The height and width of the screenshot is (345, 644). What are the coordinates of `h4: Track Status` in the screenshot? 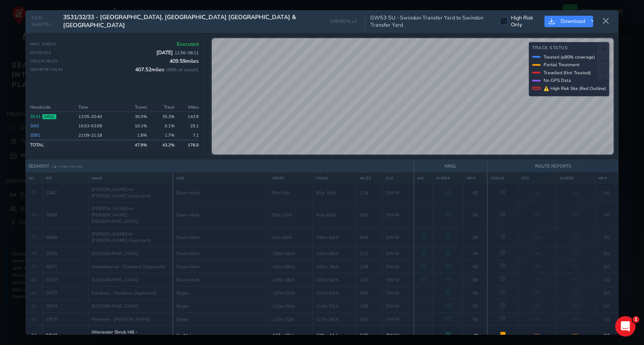 It's located at (569, 48).